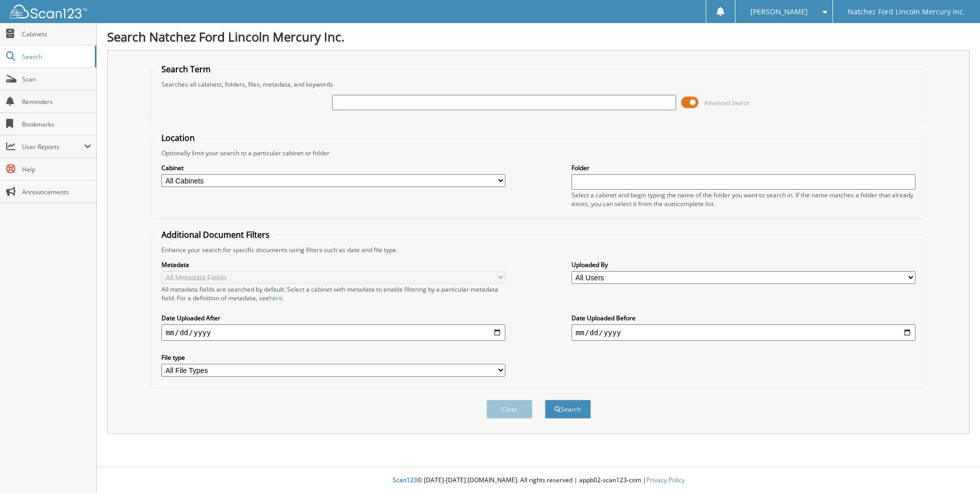 The image size is (980, 493). Describe the element at coordinates (178, 138) in the screenshot. I see `legend: Location` at that location.